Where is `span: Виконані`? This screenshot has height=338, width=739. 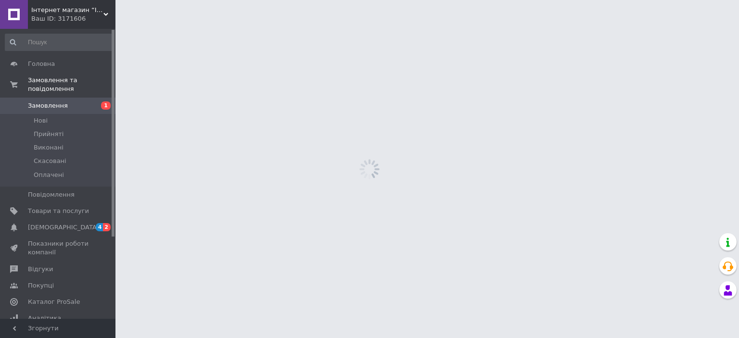
span: Виконані is located at coordinates (49, 148).